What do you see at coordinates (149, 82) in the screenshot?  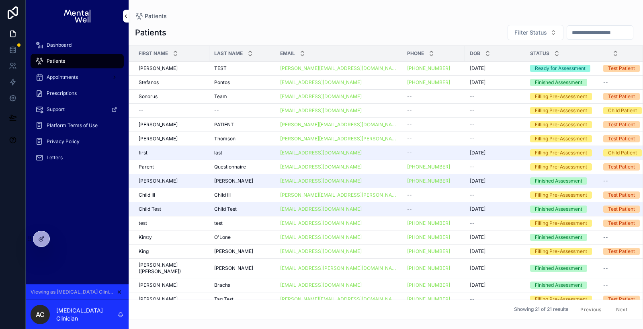 I see `span: Stefanos` at bounding box center [149, 82].